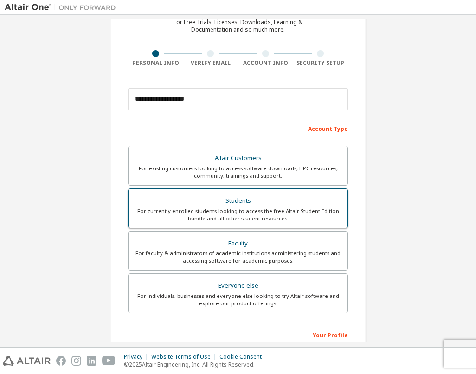 The height and width of the screenshot is (374, 476). What do you see at coordinates (243, 357) in the screenshot?
I see `div: Cookie Consent` at bounding box center [243, 357].